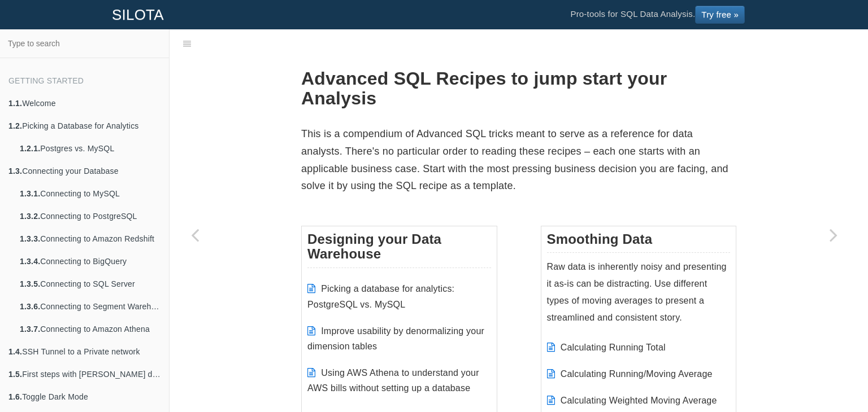 The width and height of the screenshot is (868, 412). What do you see at coordinates (393, 381) in the screenshot?
I see `a: Using AWS Athena to understand your AWS bills without setting up a database` at bounding box center [393, 381].